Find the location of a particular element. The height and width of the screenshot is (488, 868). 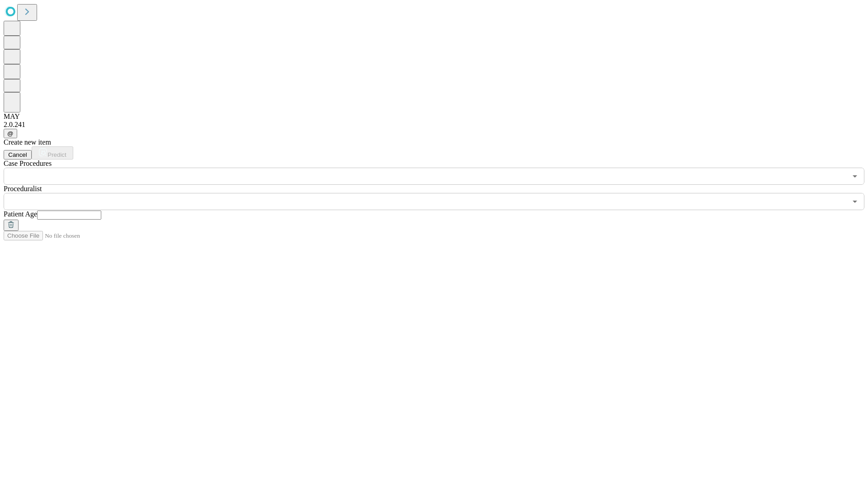

span: Patient Age is located at coordinates (21, 214).